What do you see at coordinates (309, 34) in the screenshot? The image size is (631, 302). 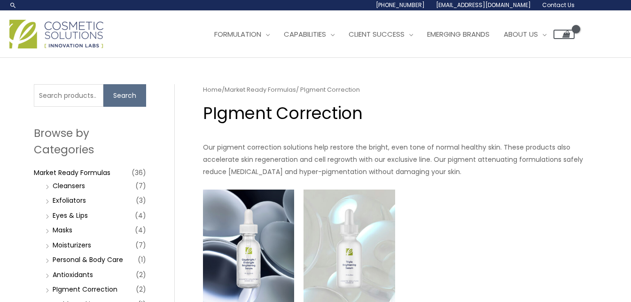 I see `a: Capabilities` at bounding box center [309, 34].